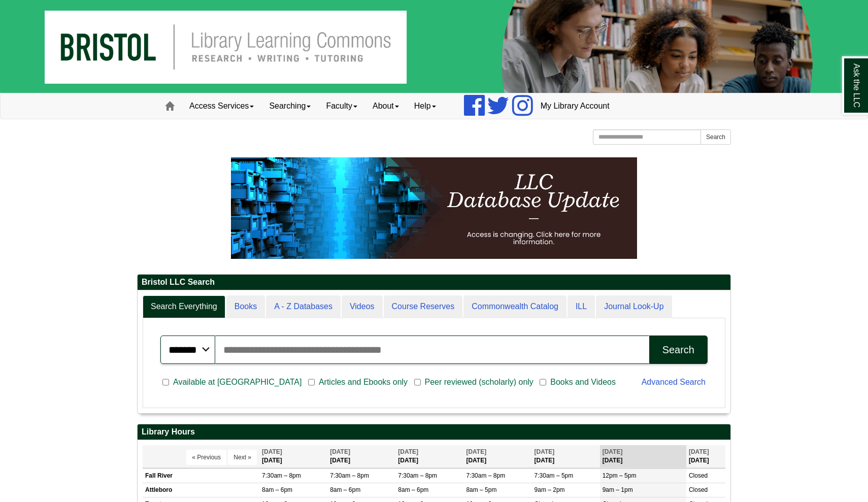 Image resolution: width=868 pixels, height=502 pixels. Describe the element at coordinates (246, 306) in the screenshot. I see `a: Books` at that location.